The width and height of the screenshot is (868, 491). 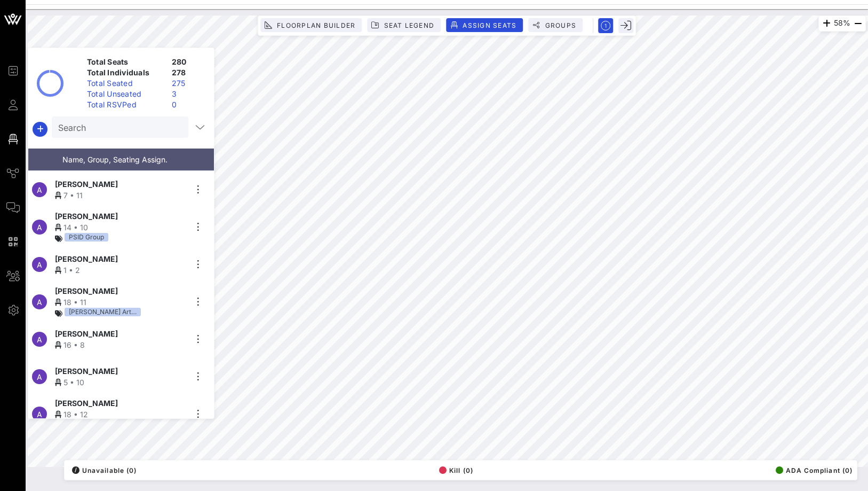 What do you see at coordinates (560, 25) in the screenshot?
I see `span: Groups` at bounding box center [560, 25].